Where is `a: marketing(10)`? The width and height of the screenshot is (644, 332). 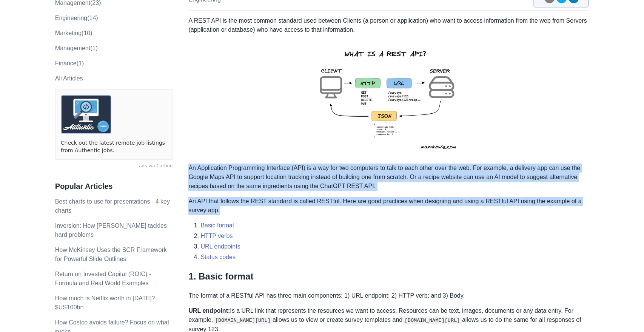
a: marketing(10) is located at coordinates (74, 33).